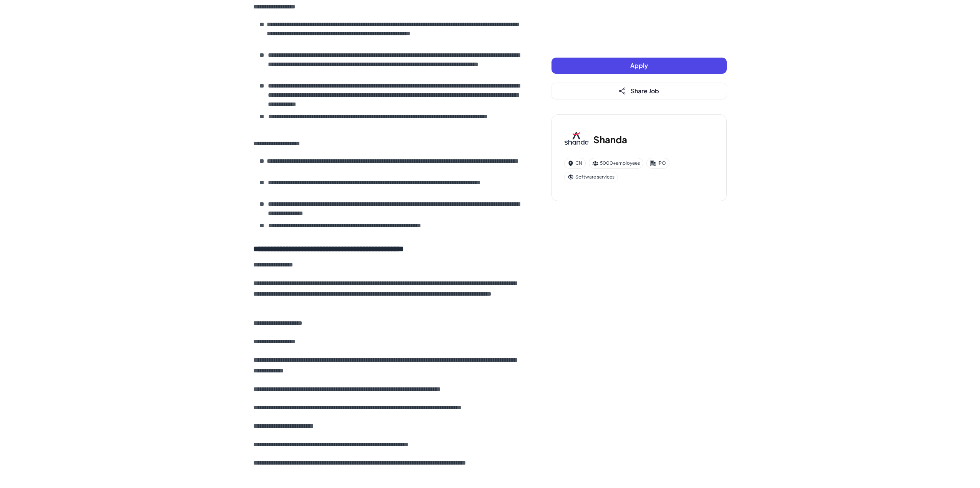  I want to click on h3: Shanda, so click(610, 140).